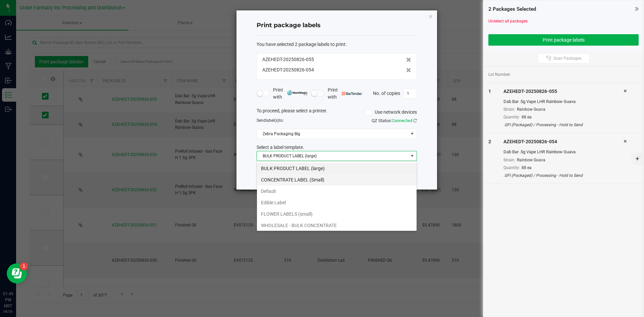 This screenshot has height=317, width=644. I want to click on span: AZEHEDT-20250826-055, so click(288, 60).